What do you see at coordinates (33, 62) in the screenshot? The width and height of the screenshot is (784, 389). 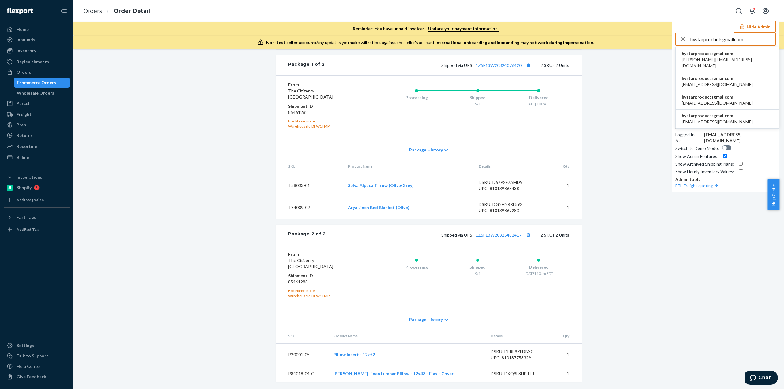 I see `div: Replenishments` at bounding box center [33, 62].